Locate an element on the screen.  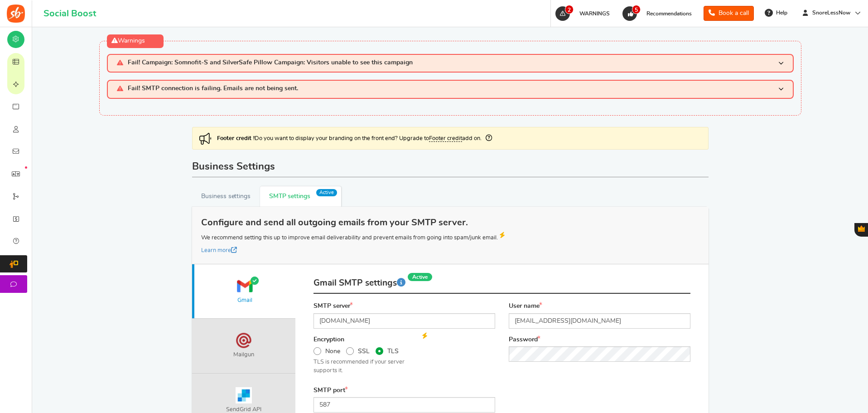
a: Mailgun is located at coordinates (243, 345).